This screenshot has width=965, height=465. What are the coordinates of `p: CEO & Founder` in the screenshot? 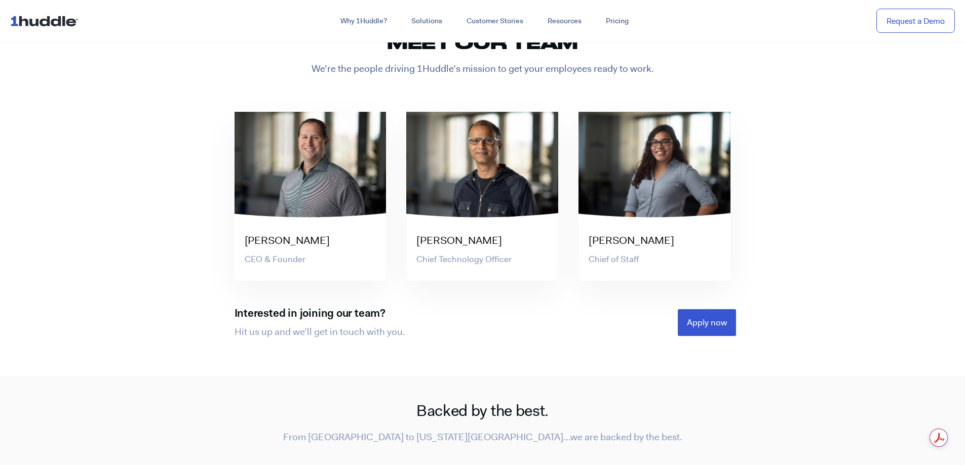 It's located at (315, 260).